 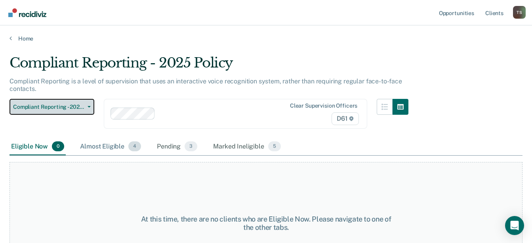 I want to click on span: 3, so click(x=191, y=146).